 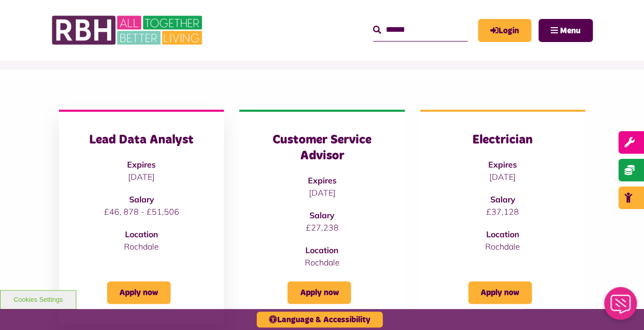 What do you see at coordinates (142, 212) in the screenshot?
I see `p: £46, 878 - £51,506` at bounding box center [142, 212].